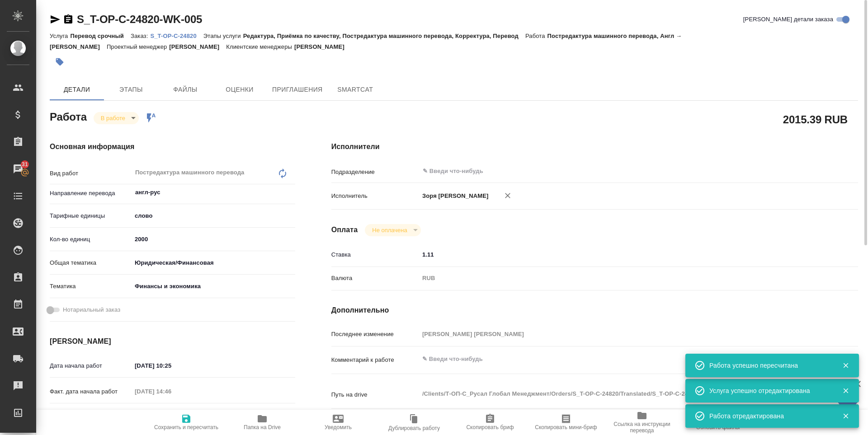 This screenshot has height=435, width=868. What do you see at coordinates (338, 422) in the screenshot?
I see `button: Уведомить` at bounding box center [338, 422].